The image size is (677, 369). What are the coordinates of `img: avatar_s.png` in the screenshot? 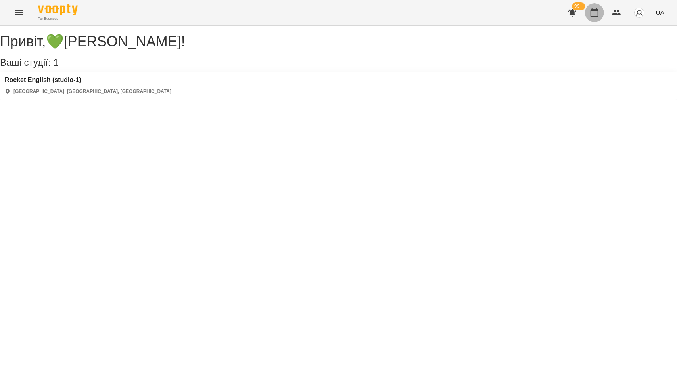 It's located at (639, 13).